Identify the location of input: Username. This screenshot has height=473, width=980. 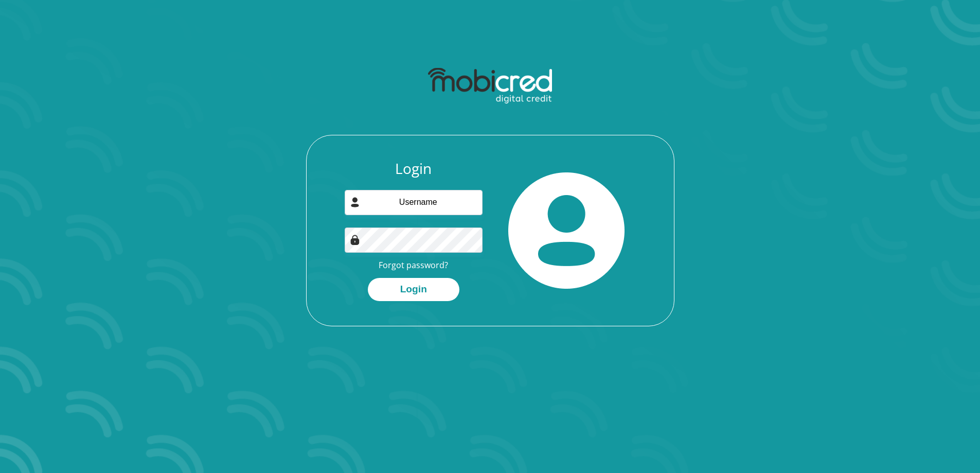
(414, 203).